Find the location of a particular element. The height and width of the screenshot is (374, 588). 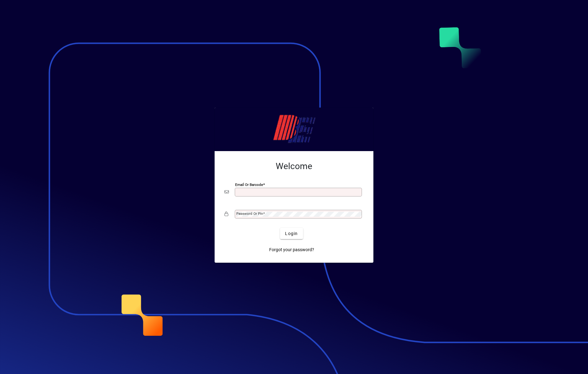

a: Forgot your password? is located at coordinates (292, 250).